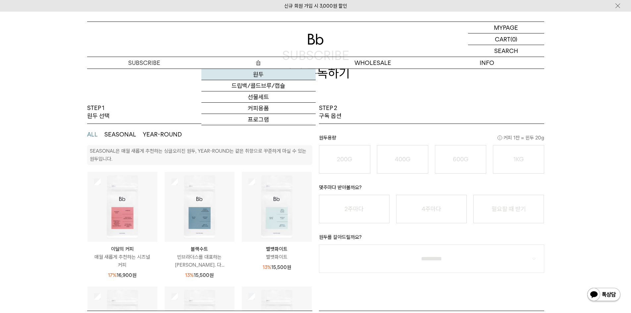 The image size is (631, 313). I want to click on button: 600G, so click(461, 159).